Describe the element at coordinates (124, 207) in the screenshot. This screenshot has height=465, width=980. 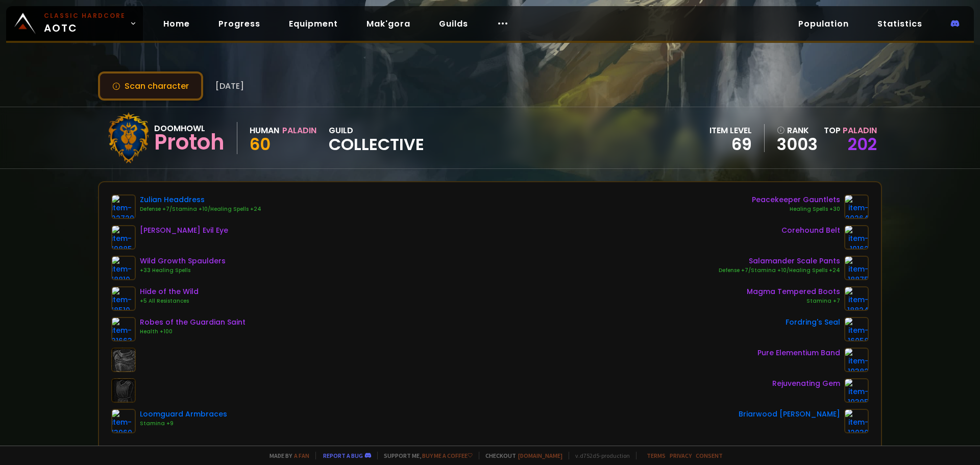
I see `img: item-22720` at that location.